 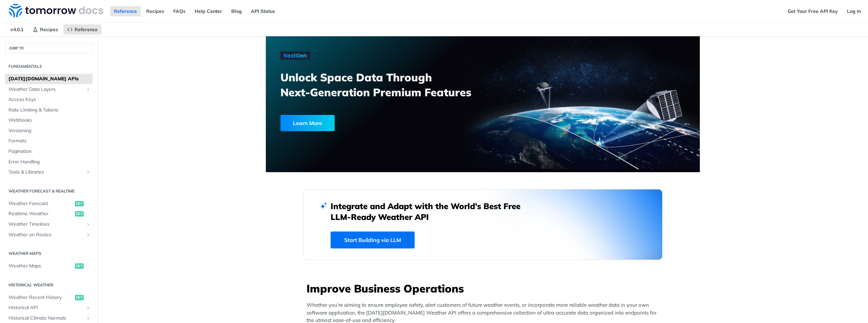 I want to click on span: Weather Forecast, so click(x=41, y=204).